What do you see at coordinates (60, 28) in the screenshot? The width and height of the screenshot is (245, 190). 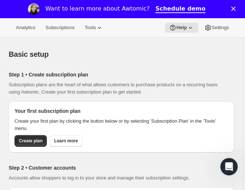 I see `button: Subscriptions` at bounding box center [60, 28].